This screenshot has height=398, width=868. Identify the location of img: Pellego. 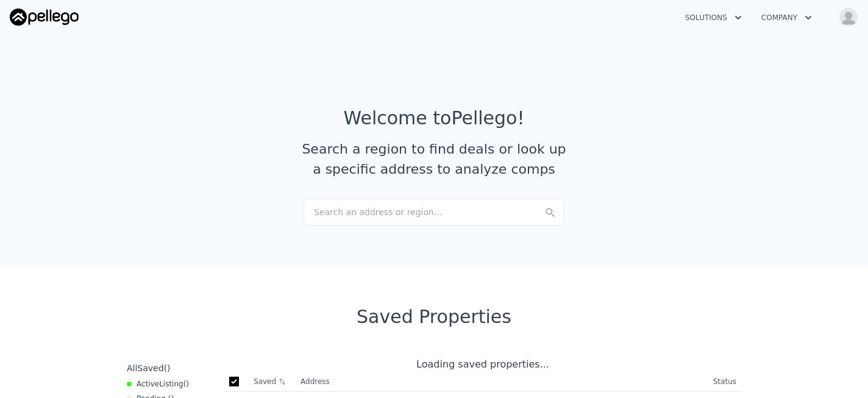
(44, 17).